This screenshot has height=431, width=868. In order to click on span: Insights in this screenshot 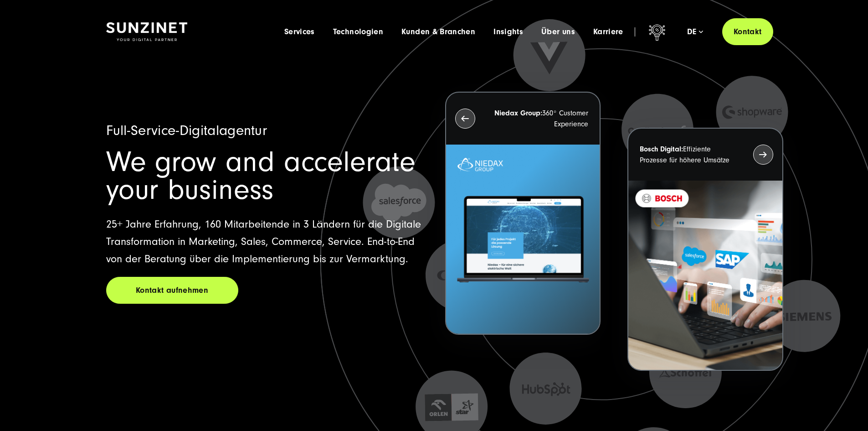, I will do `click(508, 32)`.